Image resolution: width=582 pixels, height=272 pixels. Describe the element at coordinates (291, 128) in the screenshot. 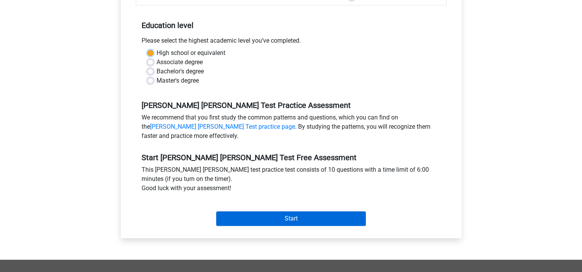

I see `div: We recommend that you first study the common patterns and questions, which you can find on the . ...` at that location.